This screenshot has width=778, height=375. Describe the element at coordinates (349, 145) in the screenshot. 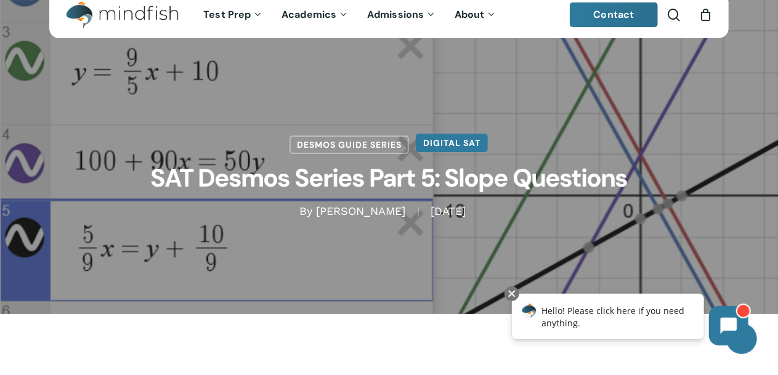

I see `a: Desmos Guide Series` at that location.